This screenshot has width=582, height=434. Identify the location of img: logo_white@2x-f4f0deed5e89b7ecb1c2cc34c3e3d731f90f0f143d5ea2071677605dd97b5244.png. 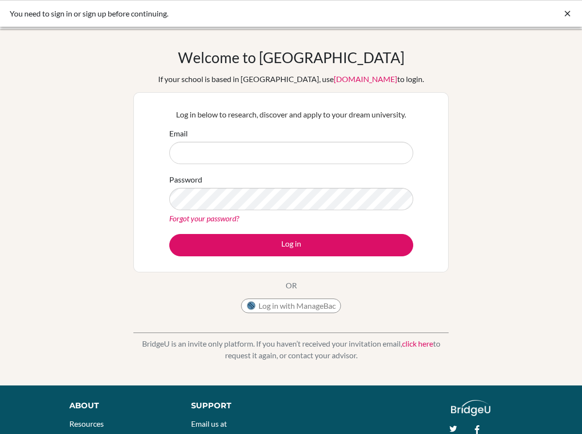
(470, 407).